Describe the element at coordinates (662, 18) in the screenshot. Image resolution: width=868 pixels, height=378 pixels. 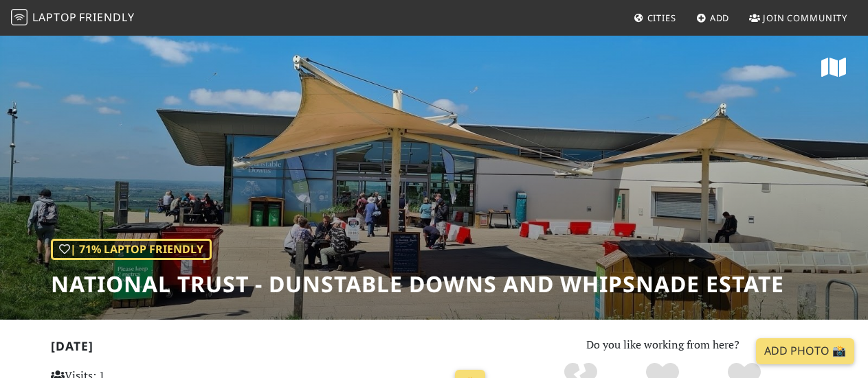
I see `span: Cities` at that location.